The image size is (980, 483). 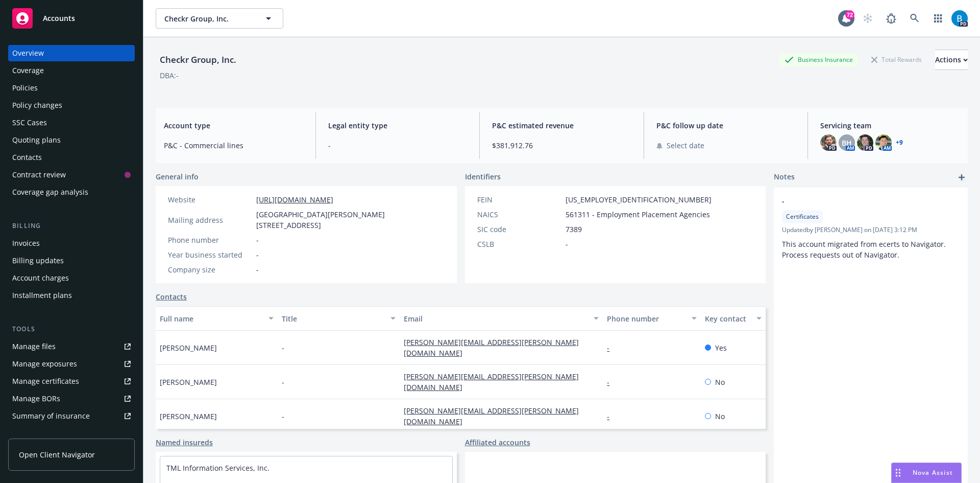 What do you see at coordinates (169, 75) in the screenshot?
I see `div: DBA: -` at bounding box center [169, 75].